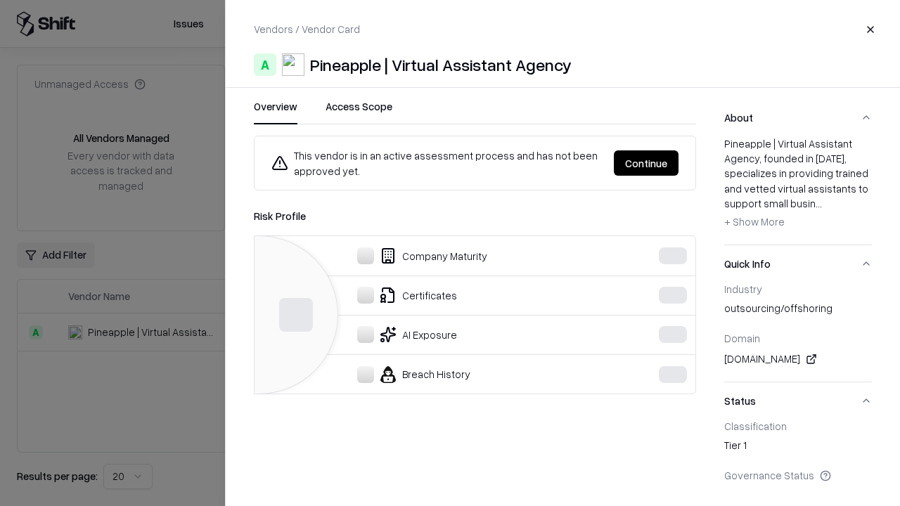 The height and width of the screenshot is (506, 900). I want to click on button: Quick Info, so click(798, 264).